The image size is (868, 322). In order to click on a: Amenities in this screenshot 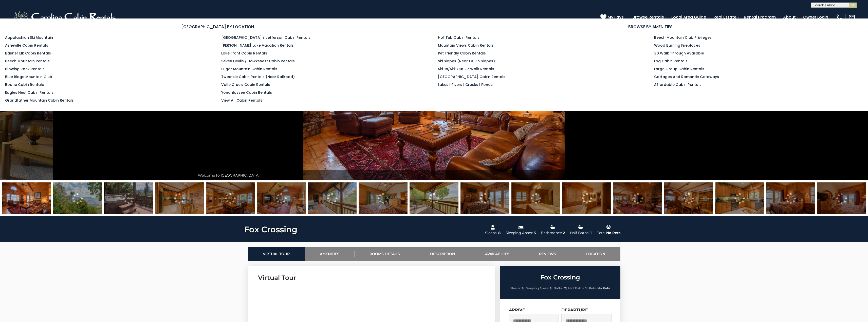, I will do `click(330, 253)`.